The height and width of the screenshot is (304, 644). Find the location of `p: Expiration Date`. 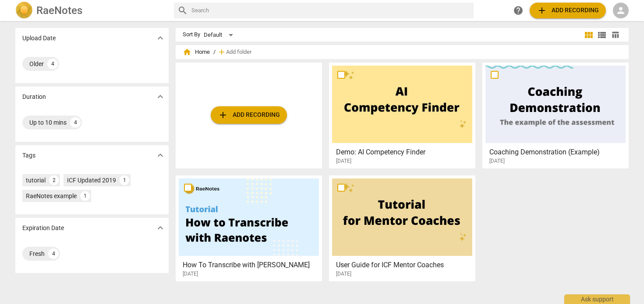

p: Expiration Date is located at coordinates (43, 228).